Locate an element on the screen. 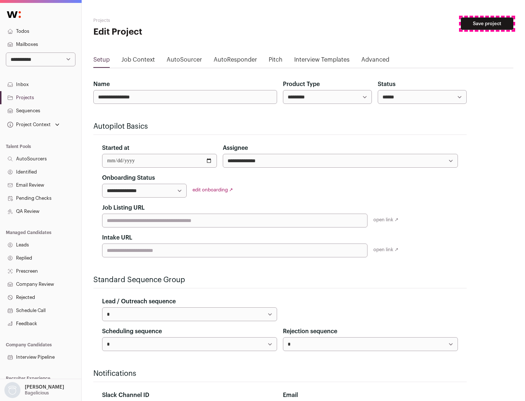 The height and width of the screenshot is (401, 525). label: Slack Channel ID is located at coordinates (125, 395).